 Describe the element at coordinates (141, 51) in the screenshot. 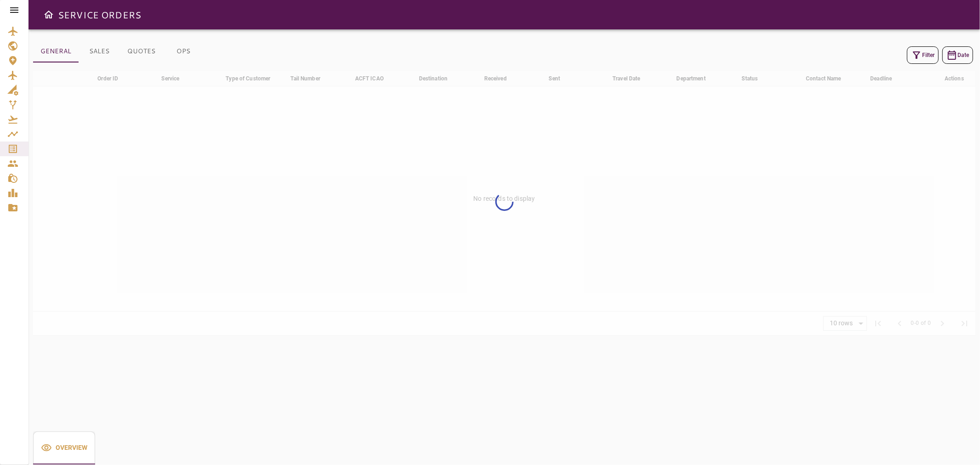

I see `button: QUOTES` at that location.